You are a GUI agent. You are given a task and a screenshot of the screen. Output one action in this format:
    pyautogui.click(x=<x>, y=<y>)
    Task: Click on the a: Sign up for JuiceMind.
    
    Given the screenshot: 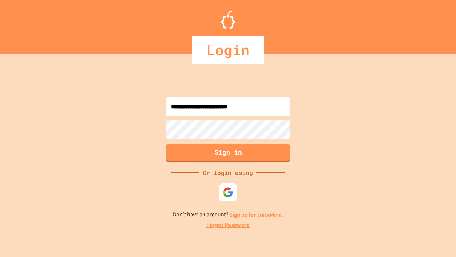 What is the action you would take?
    pyautogui.click(x=257, y=214)
    